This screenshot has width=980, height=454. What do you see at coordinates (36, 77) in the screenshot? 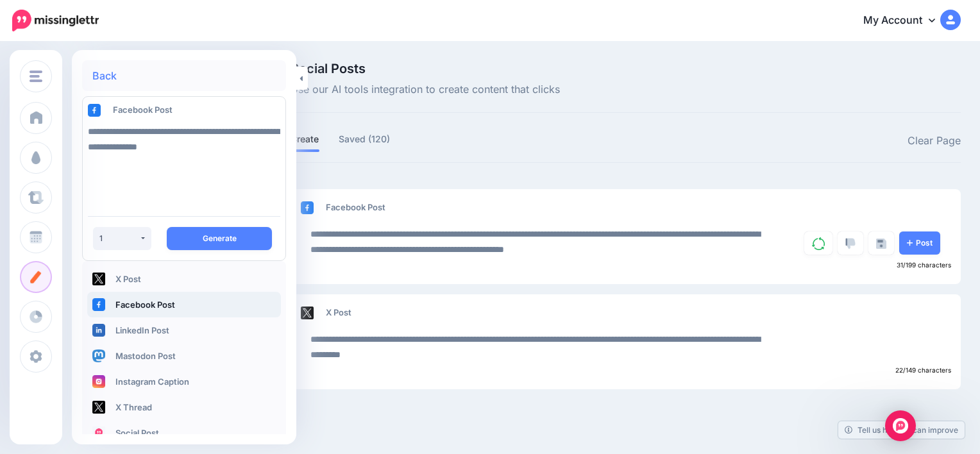
I see `img: menu.png` at bounding box center [36, 77].